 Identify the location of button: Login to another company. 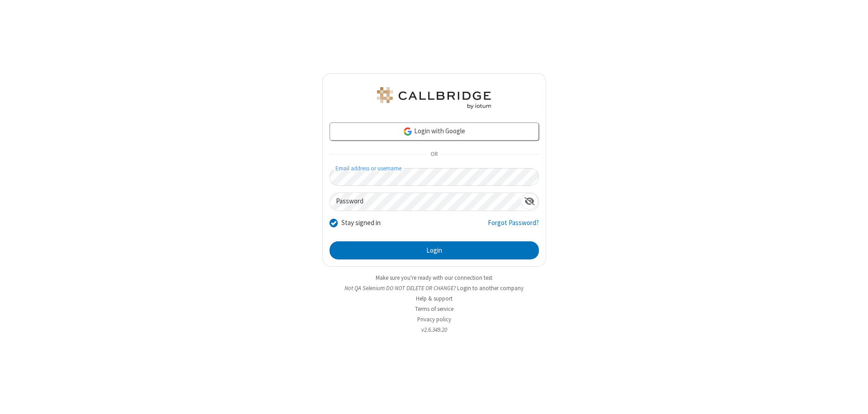
(490, 288).